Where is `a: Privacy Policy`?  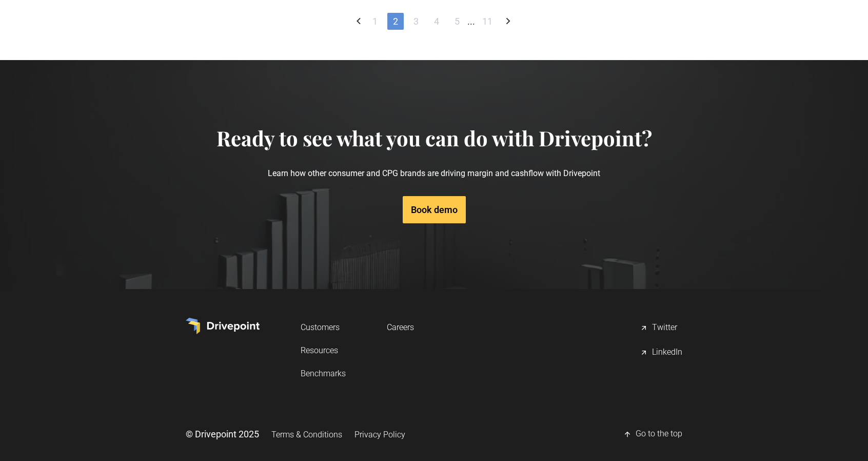 a: Privacy Policy is located at coordinates (379, 434).